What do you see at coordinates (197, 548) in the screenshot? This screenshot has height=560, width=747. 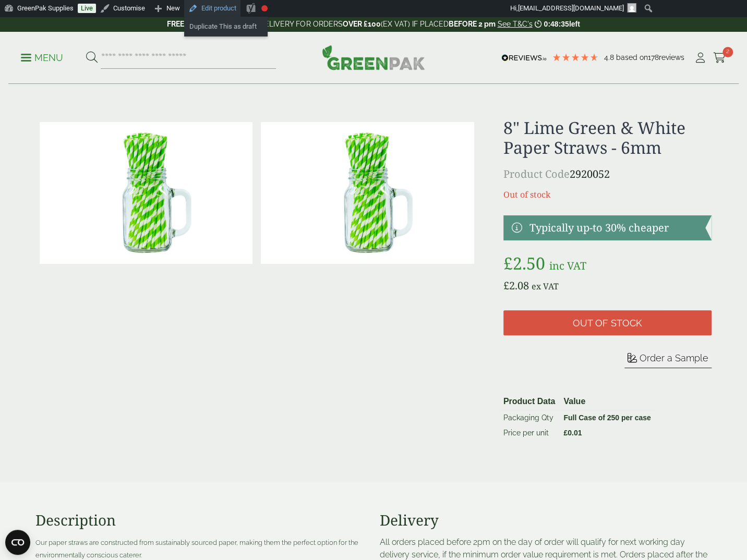 I see `span: Our paper straws are constructed from sustainably sourced paper, making them the perfect option f...` at bounding box center [197, 548].